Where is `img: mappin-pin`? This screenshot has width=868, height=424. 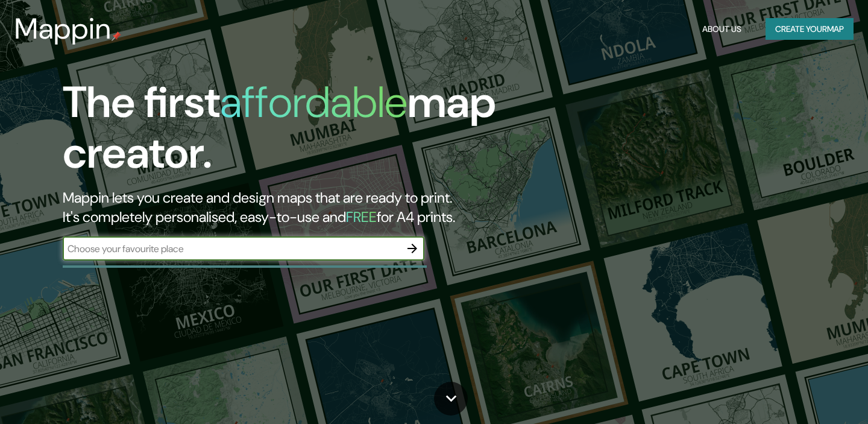 img: mappin-pin is located at coordinates (116, 36).